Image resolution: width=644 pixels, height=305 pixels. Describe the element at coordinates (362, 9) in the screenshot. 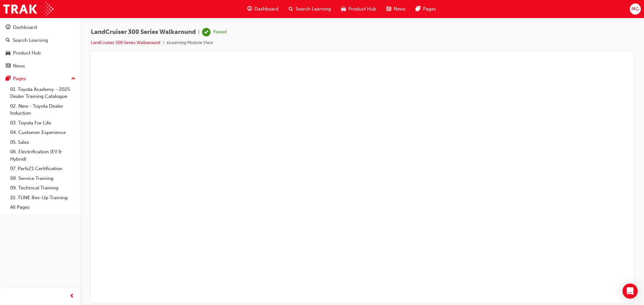

I see `span: Product Hub` at that location.